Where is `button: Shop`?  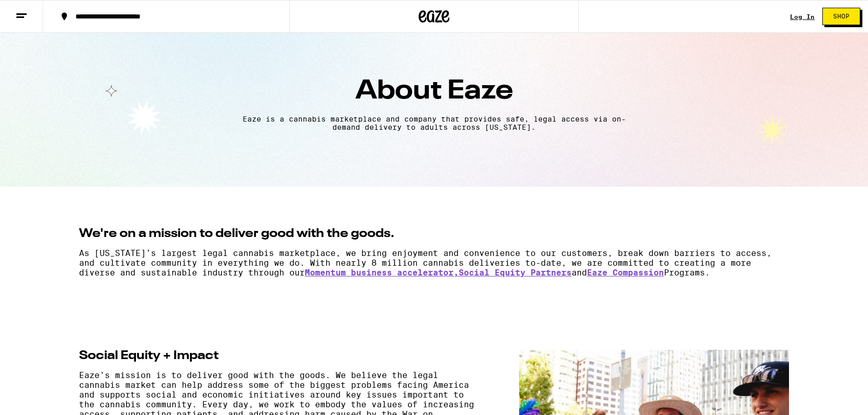
button: Shop is located at coordinates (841, 16).